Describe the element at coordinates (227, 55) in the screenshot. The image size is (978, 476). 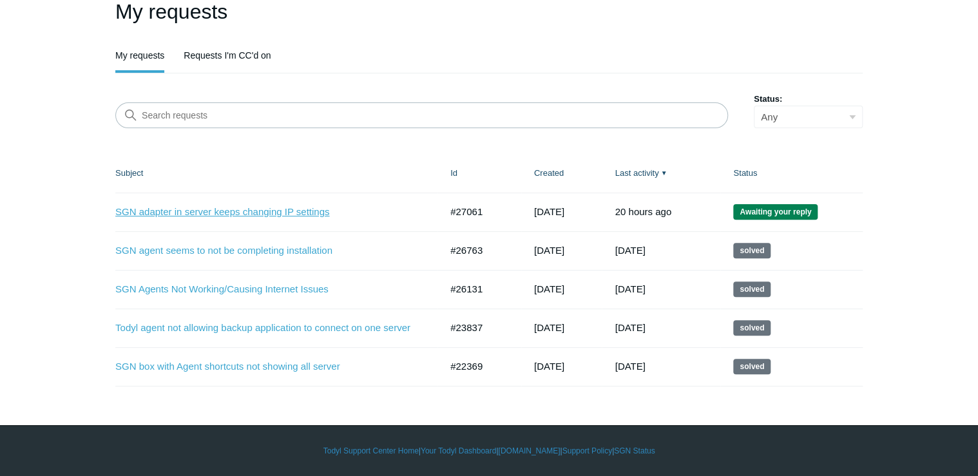
I see `a: Requests I'm CC'd on` at that location.